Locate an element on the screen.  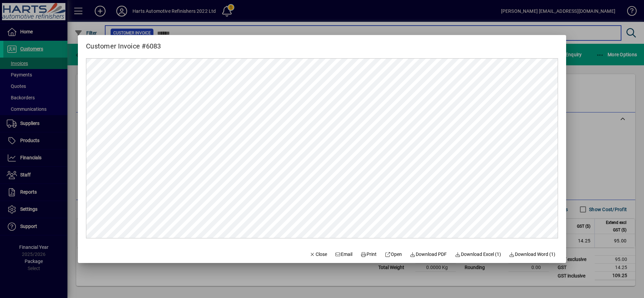
span: Print is located at coordinates (369, 254).